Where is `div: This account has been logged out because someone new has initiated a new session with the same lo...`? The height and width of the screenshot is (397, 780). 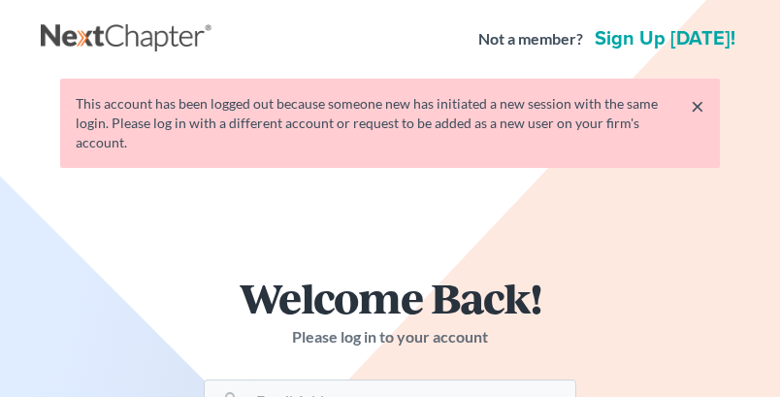
div: This account has been logged out because someone new has initiated a new session with the same lo... is located at coordinates (390, 123).